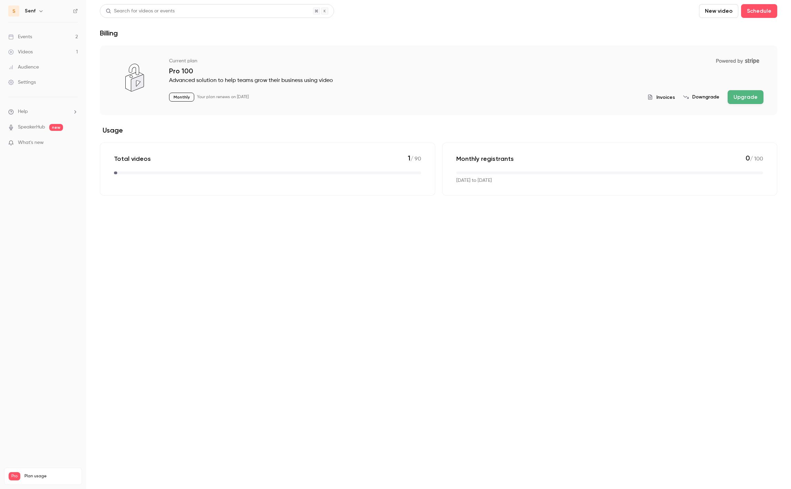 This screenshot has width=791, height=489. I want to click on p: Total videos, so click(132, 159).